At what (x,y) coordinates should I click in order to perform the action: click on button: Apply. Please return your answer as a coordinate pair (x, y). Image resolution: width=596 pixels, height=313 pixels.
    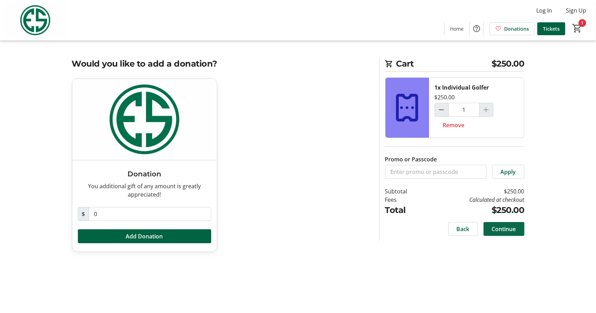
    Looking at the image, I should click on (508, 172).